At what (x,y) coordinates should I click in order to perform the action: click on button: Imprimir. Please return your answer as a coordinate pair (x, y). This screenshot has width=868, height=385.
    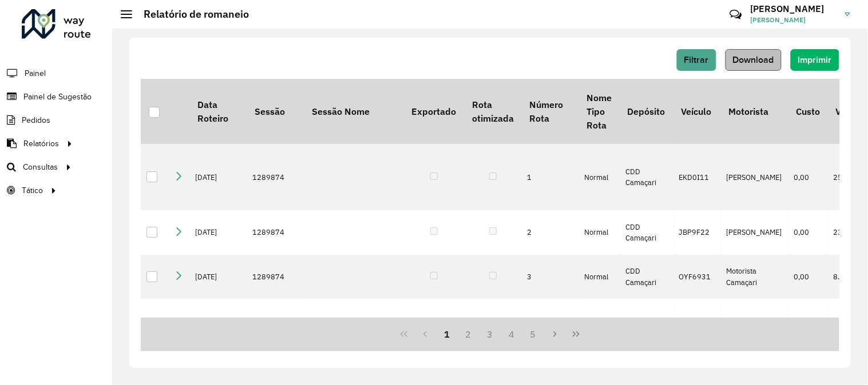
    Looking at the image, I should click on (815, 60).